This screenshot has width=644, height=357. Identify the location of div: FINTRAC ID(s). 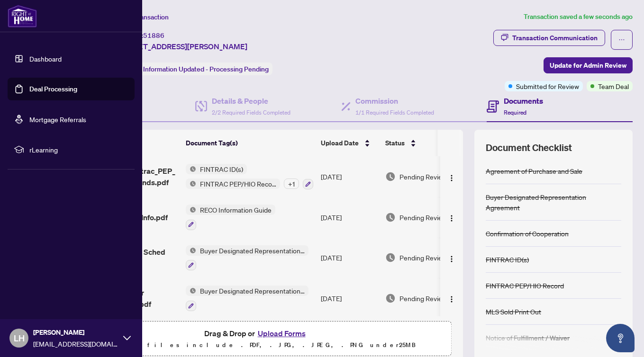
(507, 260).